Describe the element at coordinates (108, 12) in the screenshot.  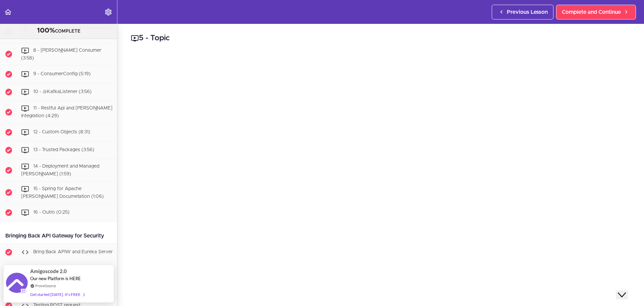
I see `svg: Settings Menu` at that location.